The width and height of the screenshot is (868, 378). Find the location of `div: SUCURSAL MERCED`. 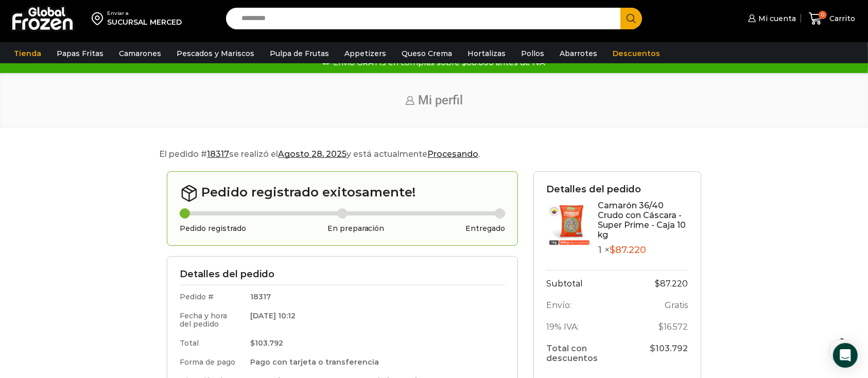

div: SUCURSAL MERCED is located at coordinates (144, 22).